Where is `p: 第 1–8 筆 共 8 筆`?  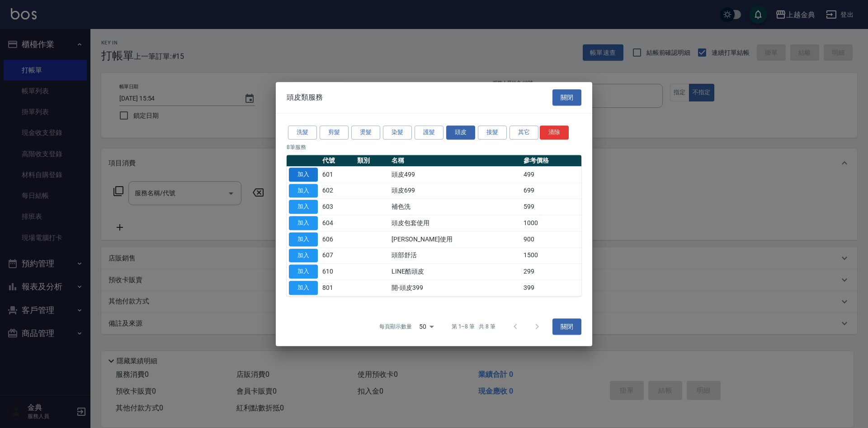 p: 第 1–8 筆 共 8 筆 is located at coordinates (474, 326).